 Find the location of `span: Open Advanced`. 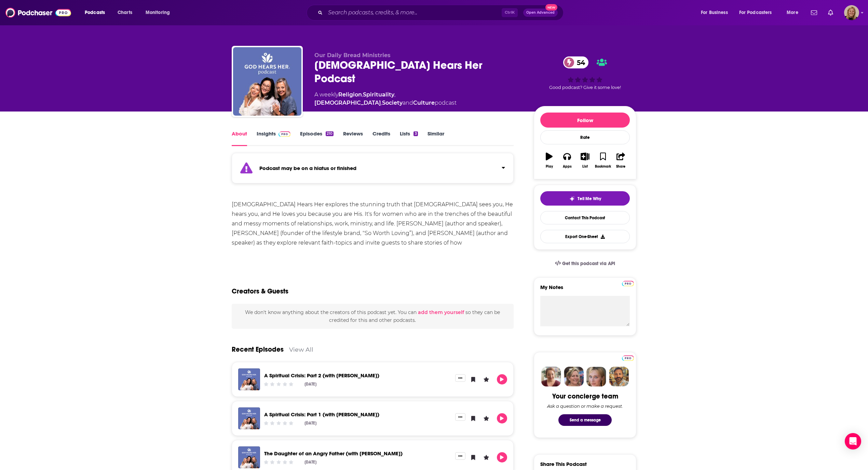

span: Open Advanced is located at coordinates (540, 13).